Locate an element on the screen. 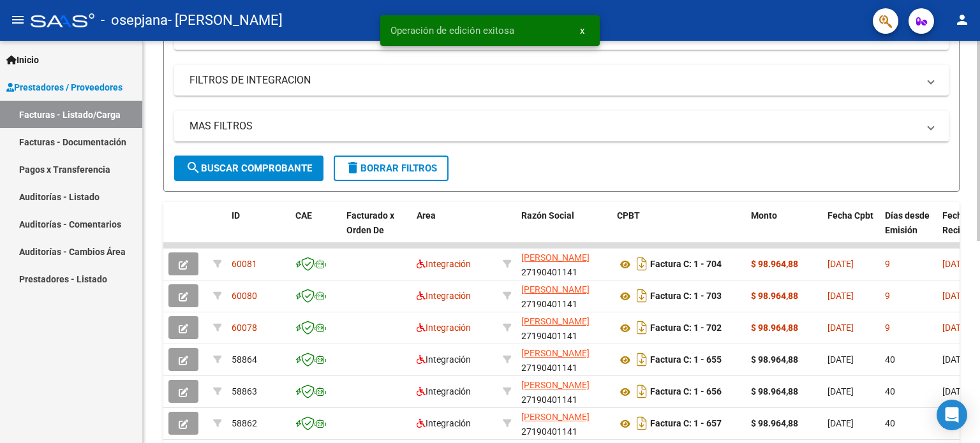  datatable-header-cell: Fecha Cpbt is located at coordinates (851, 230).